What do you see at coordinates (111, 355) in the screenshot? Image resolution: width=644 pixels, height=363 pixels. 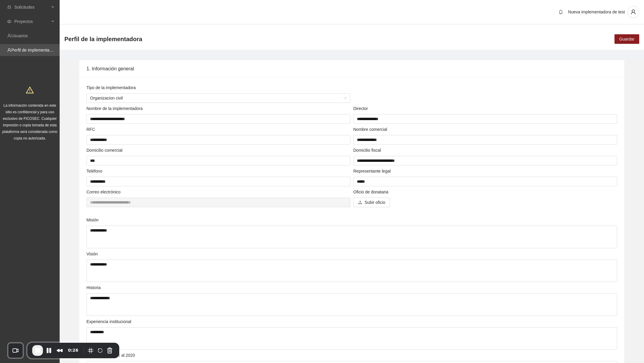 I see `label: Apoyos anteriores al 2020` at bounding box center [111, 355].